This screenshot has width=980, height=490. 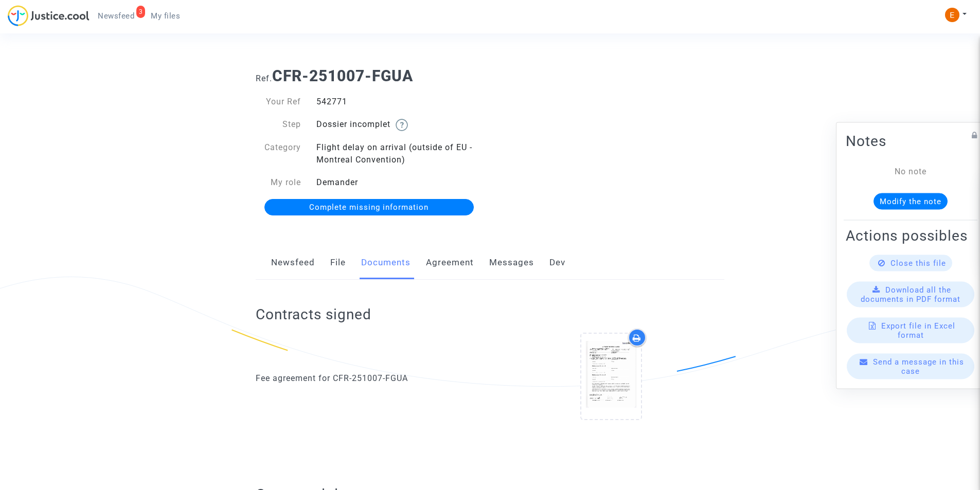 I want to click on a: Agreement, so click(x=449, y=263).